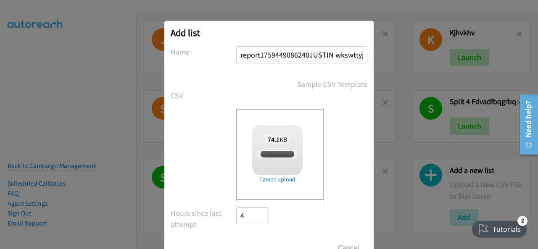  What do you see at coordinates (277, 179) in the screenshot?
I see `a: Cancel upload` at bounding box center [277, 179].